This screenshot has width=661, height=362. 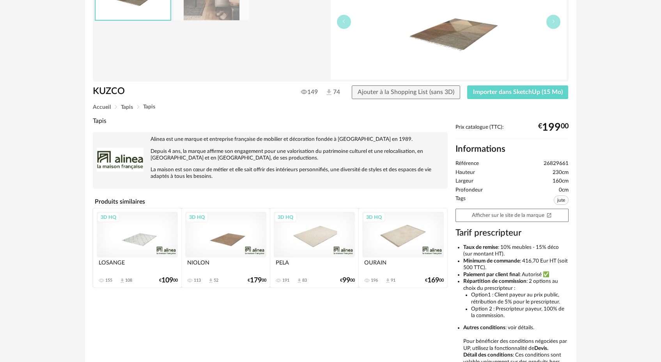 I want to click on div: 113, so click(x=197, y=280).